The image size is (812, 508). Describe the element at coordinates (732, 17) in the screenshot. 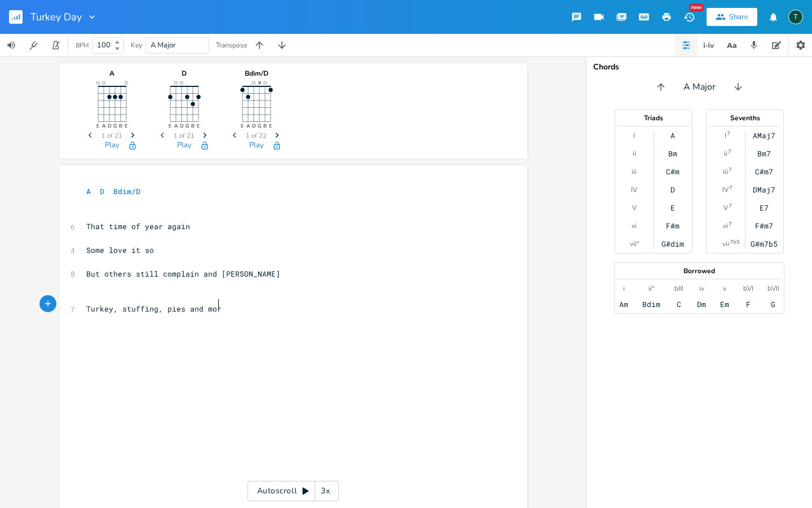

I see `button: Share` at that location.